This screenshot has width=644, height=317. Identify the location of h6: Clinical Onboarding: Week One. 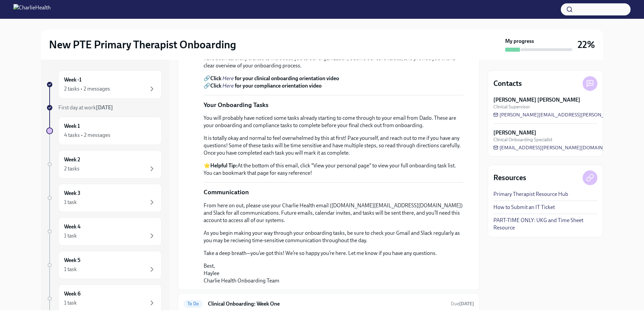
(327, 304).